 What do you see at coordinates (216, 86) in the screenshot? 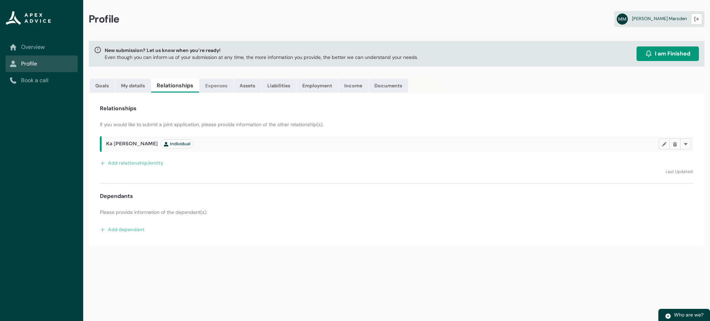
I see `a: Expenses` at bounding box center [216, 86].